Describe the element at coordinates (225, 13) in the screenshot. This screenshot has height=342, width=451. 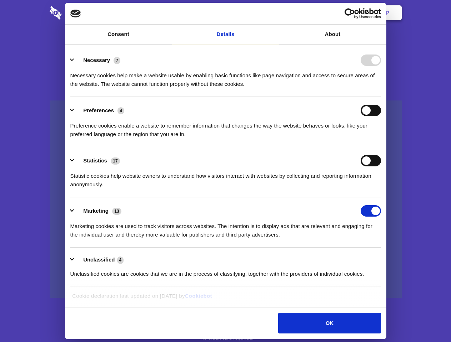
I see `a: Pricing` at that location.